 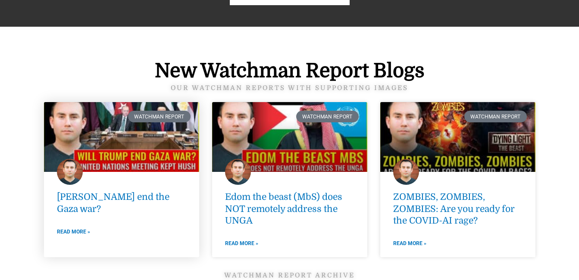 I want to click on h4: New Watchman Report Blogs, so click(x=290, y=71).